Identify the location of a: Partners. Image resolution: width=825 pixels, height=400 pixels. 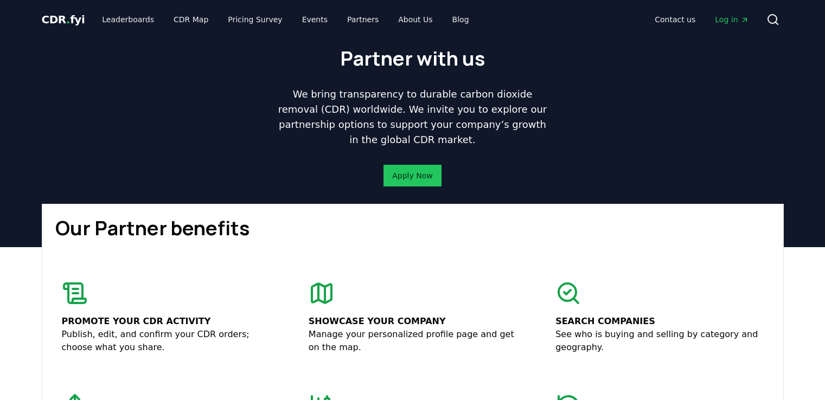
(363, 20).